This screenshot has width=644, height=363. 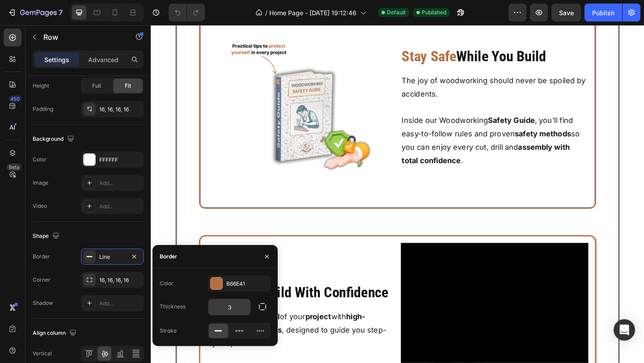 I want to click on span: Default, so click(x=396, y=13).